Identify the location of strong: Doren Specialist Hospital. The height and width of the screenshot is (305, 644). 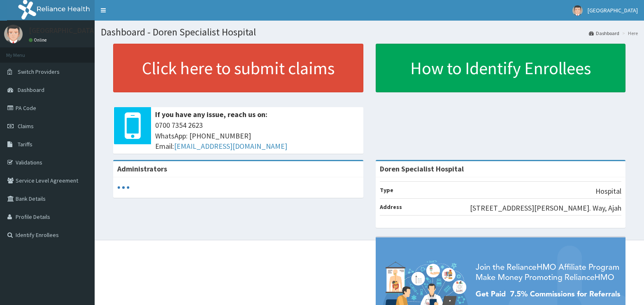
(422, 168).